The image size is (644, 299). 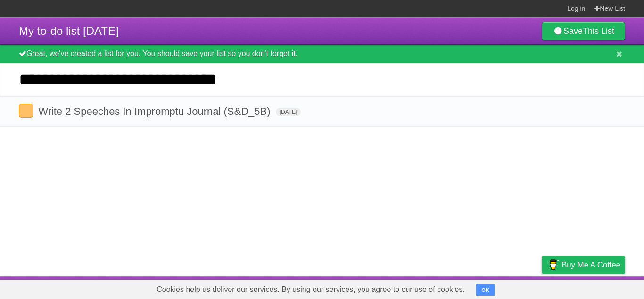 What do you see at coordinates (466, 288) in the screenshot?
I see `a: Developers` at bounding box center [466, 288].